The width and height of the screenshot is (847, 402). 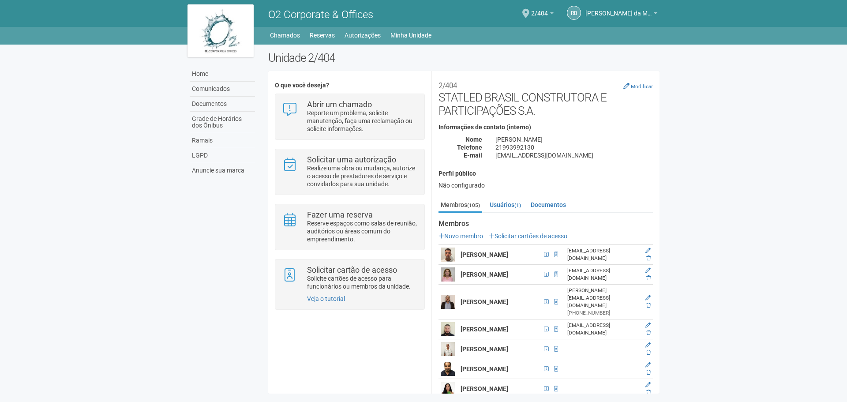 What do you see at coordinates (321, 15) in the screenshot?
I see `span: O2 Corporate & Offices` at bounding box center [321, 15].